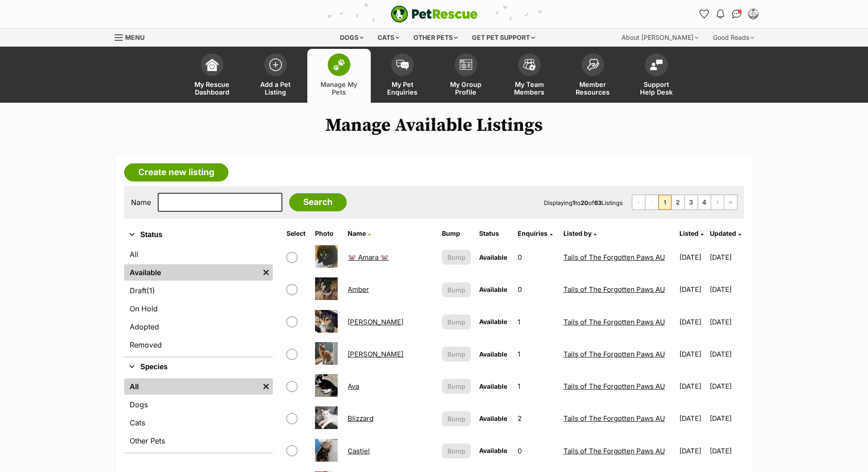  I want to click on img: chat-41dd97257d64d25036548639549fe6c8038ab92f7586957e7f3b1b290dea8141.svg, so click(737, 14).